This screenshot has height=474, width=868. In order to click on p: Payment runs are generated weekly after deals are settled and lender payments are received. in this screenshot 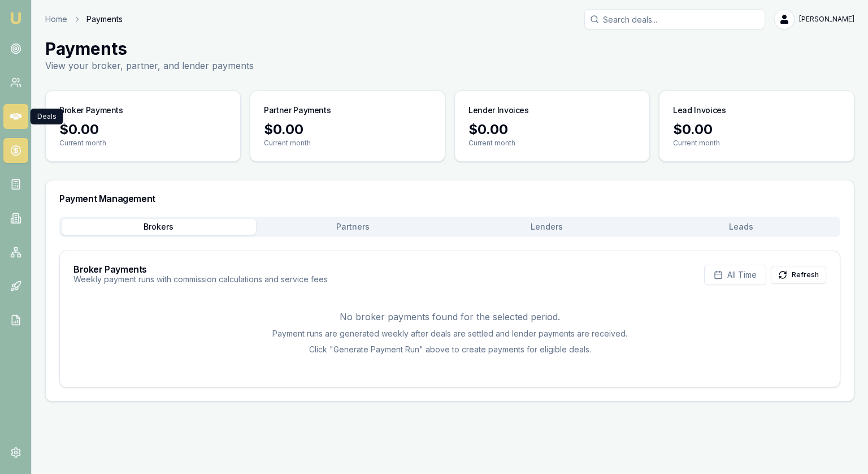, I will do `click(450, 334)`.